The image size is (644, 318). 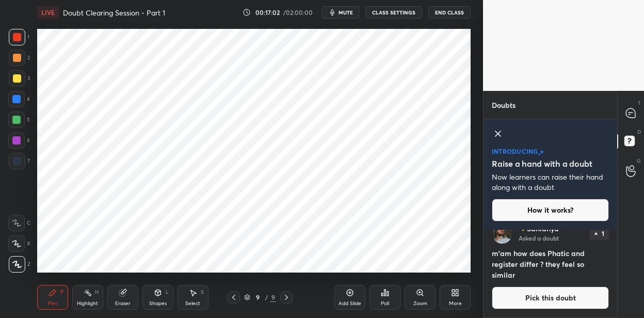 What do you see at coordinates (420, 304) in the screenshot?
I see `div: Zoom` at bounding box center [420, 304].